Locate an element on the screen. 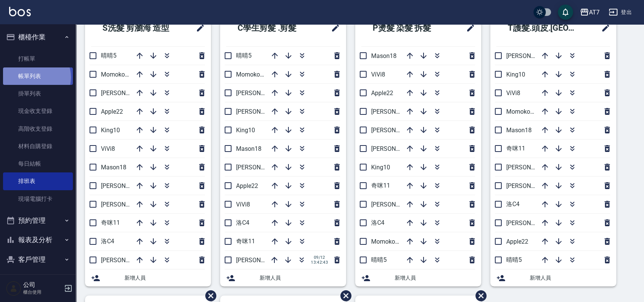 This screenshot has width=644, height=302. a: 材料自購登錄 is located at coordinates (38, 146).